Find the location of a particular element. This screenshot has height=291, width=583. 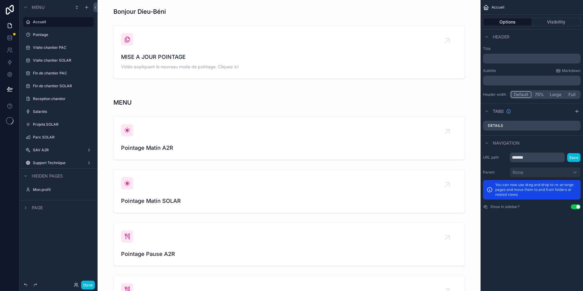

label: Fin de chantier PAC is located at coordinates (62, 73).